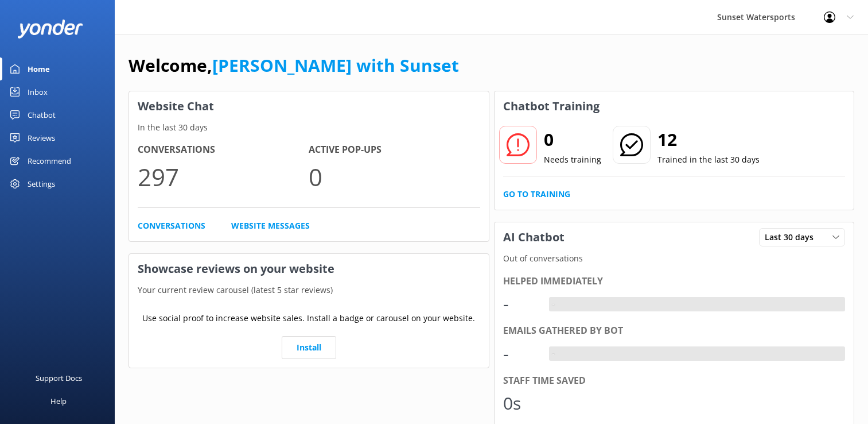 The width and height of the screenshot is (868, 424). I want to click on div: 0s, so click(521, 403).